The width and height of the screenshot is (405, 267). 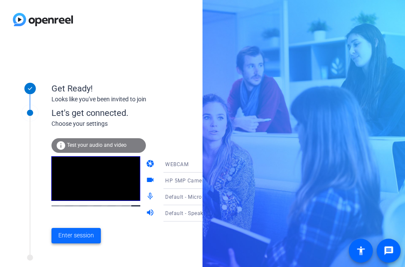 What do you see at coordinates (151, 180) in the screenshot?
I see `mat-icon: videocam` at bounding box center [151, 180].